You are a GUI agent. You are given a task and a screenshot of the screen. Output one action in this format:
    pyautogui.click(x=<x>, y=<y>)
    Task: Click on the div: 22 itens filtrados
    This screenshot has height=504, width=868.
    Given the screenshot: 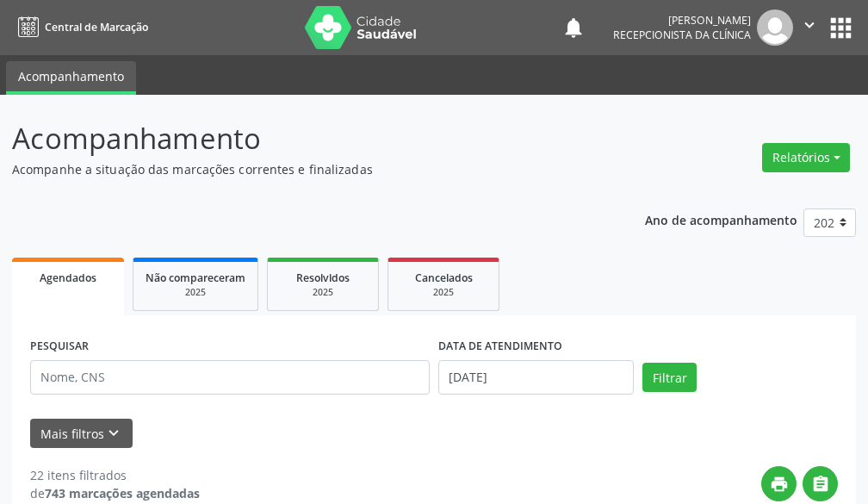 What is the action you would take?
    pyautogui.click(x=114, y=475)
    